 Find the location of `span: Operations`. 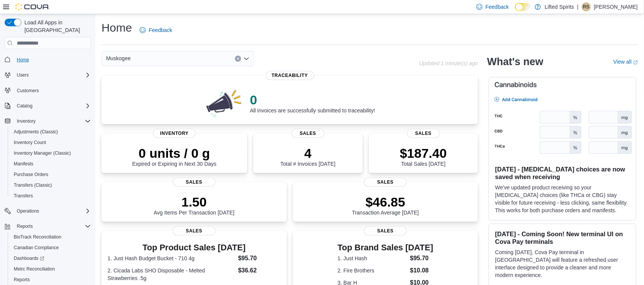

span: Operations is located at coordinates (52, 211).